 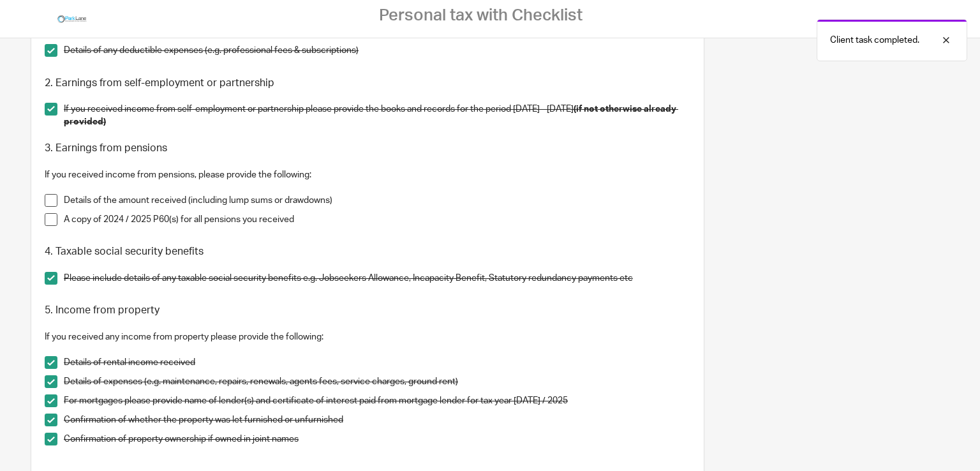 I want to click on p: If you received income from pensions, please provide the following:, so click(x=368, y=175).